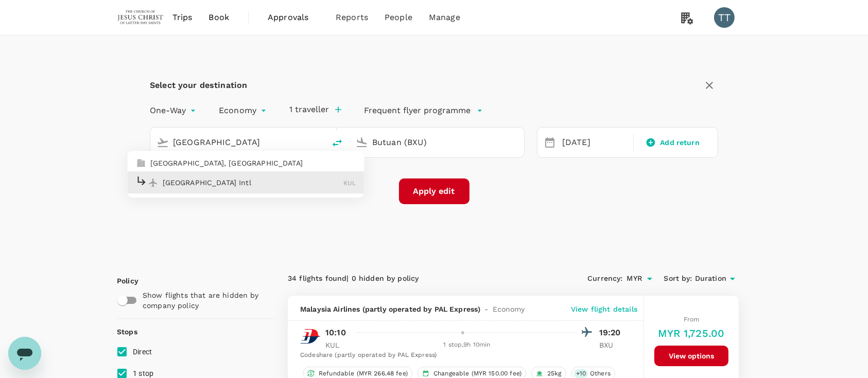 The height and width of the screenshot is (378, 868). What do you see at coordinates (143, 373) in the screenshot?
I see `span: 1 stop` at bounding box center [143, 373].